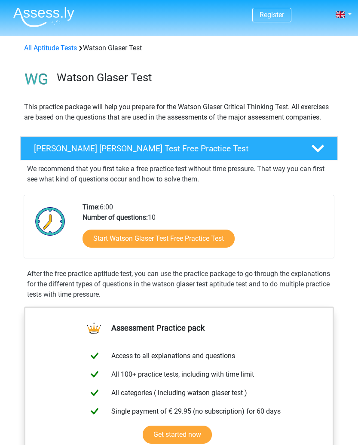  What do you see at coordinates (272, 15) in the screenshot?
I see `a: Register` at bounding box center [272, 15].